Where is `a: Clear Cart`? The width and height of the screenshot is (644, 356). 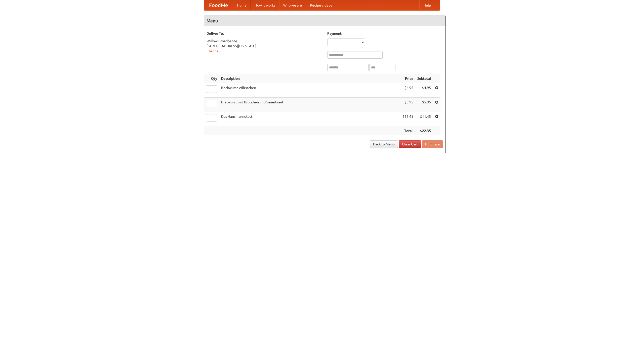
a: Clear Cart is located at coordinates (409, 144).